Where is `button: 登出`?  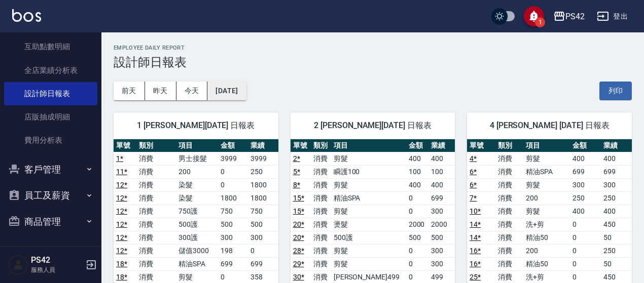
button: 登出 is located at coordinates (612, 16).